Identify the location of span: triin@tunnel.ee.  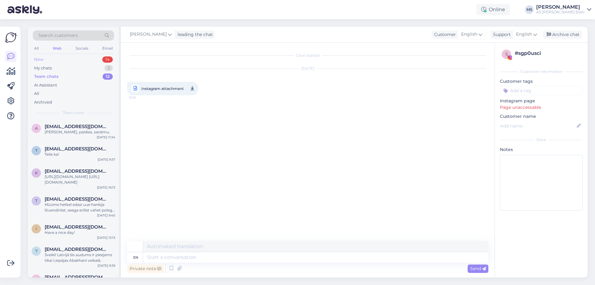
(77, 199).